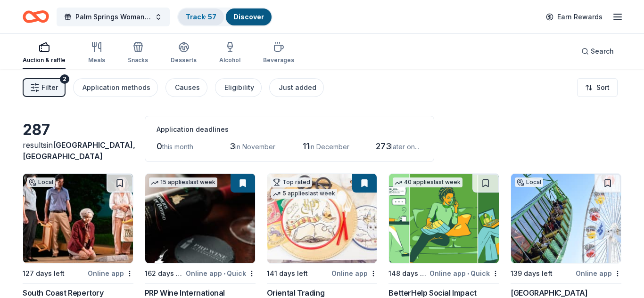 This screenshot has height=298, width=644. Describe the element at coordinates (248, 17) in the screenshot. I see `a: Discover` at that location.